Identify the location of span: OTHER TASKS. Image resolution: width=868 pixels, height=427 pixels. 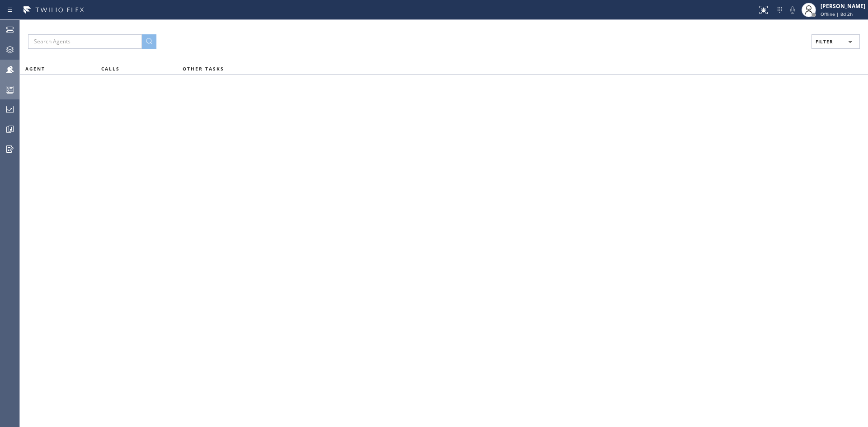
(204, 69).